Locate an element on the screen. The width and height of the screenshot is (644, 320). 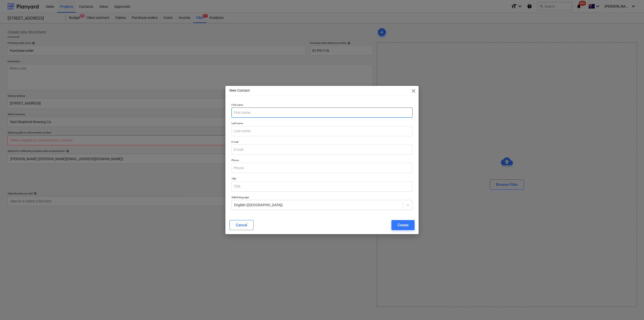
p: E-mail is located at coordinates (322, 142).